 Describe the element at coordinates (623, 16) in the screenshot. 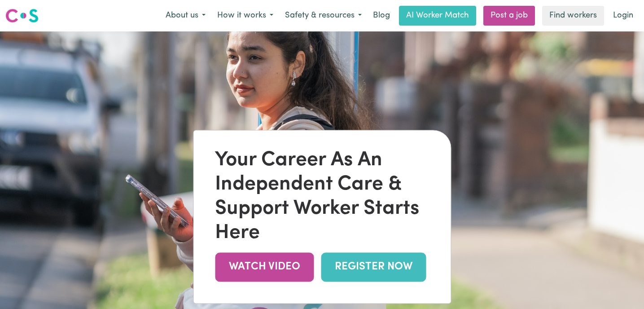

I see `a: Login` at that location.